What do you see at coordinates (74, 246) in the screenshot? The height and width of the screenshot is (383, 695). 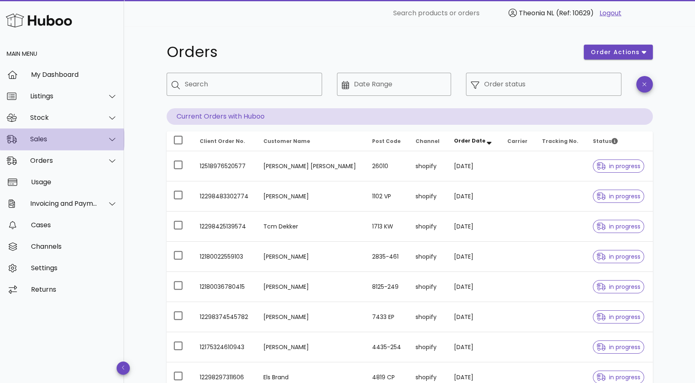 I see `div: Channels` at bounding box center [74, 246].